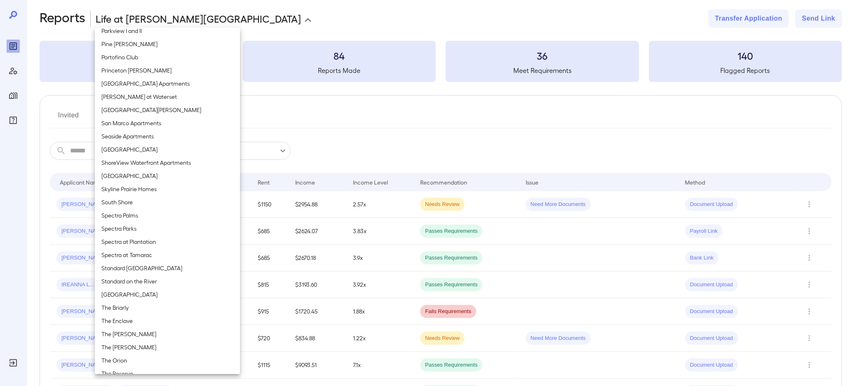 The height and width of the screenshot is (386, 858). I want to click on li: Spectra Palms, so click(167, 216).